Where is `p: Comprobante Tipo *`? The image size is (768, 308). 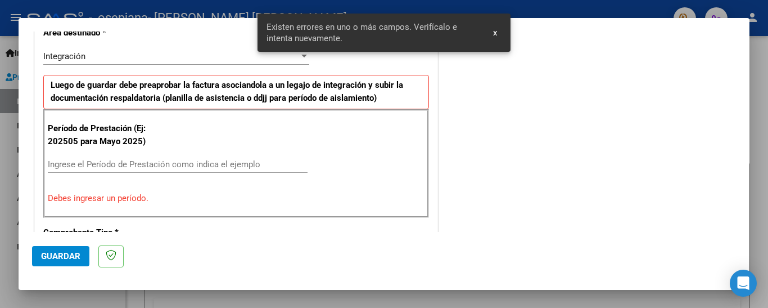
p: Comprobante Tipo * is located at coordinates (101, 232).